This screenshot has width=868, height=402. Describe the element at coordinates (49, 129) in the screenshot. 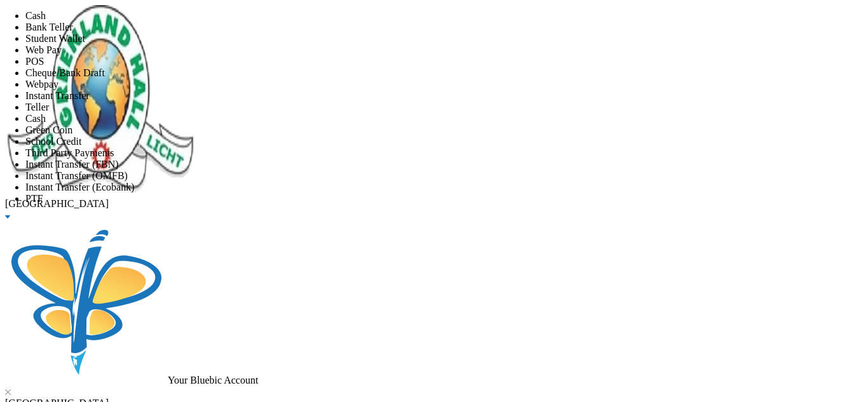

I see `span: Green Coin` at that location.